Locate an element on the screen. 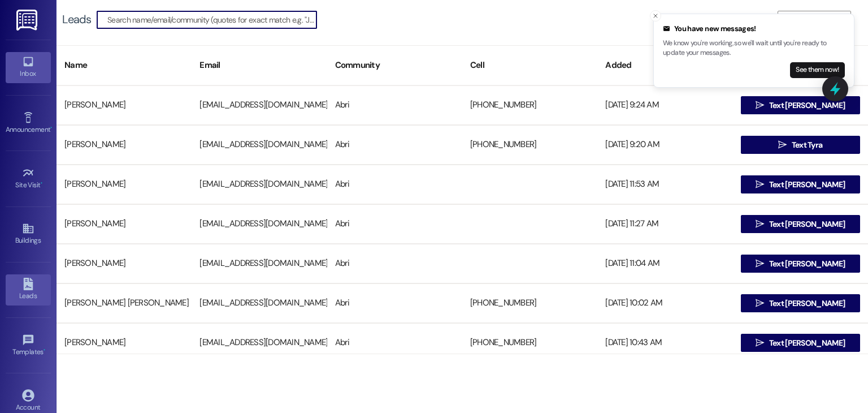 Image resolution: width=868 pixels, height=413 pixels. input: Search name/email/community (quotes for exact match e.g. "John Smith") is located at coordinates (212, 19).